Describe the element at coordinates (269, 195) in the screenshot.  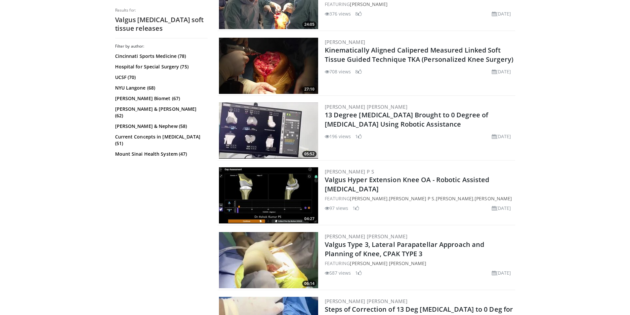
I see `a: 04:27` at that location.